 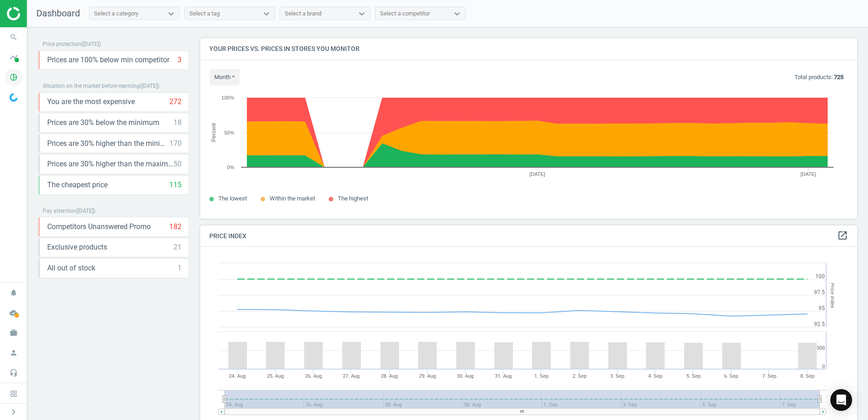 What do you see at coordinates (237, 376) in the screenshot?
I see `tspan: 24. Aug` at bounding box center [237, 376].